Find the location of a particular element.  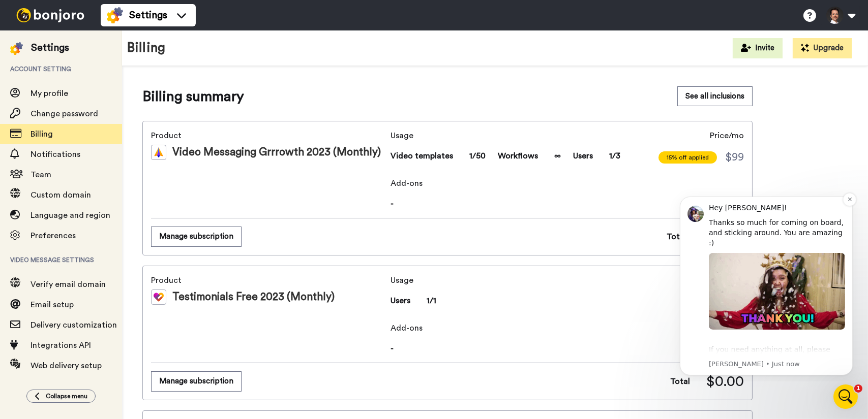

span: Total is located at coordinates (680, 381).